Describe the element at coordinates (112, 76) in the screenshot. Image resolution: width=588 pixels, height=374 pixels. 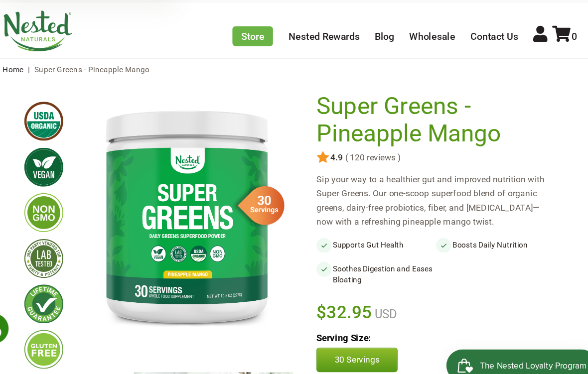
I see `span: Super Greens - Pineapple Mango` at that location.